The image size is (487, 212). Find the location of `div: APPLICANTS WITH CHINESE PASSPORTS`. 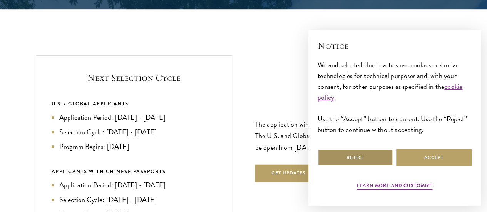

div: APPLICANTS WITH CHINESE PASSPORTS is located at coordinates (134, 172).